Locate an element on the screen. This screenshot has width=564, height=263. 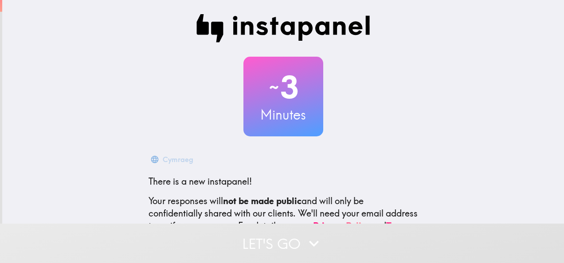
img: Instapanel is located at coordinates (283, 28).